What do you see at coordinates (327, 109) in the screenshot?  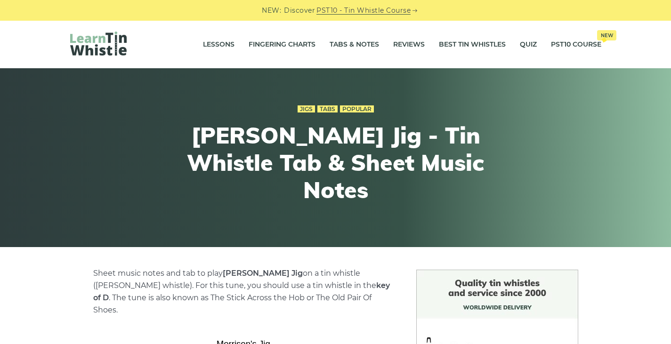 I see `a: Tabs` at bounding box center [327, 109].